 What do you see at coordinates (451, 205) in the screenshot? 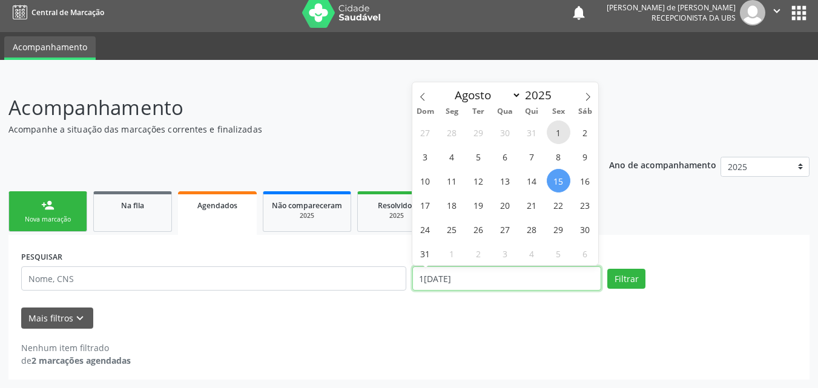
I see `span: Agosto 18, 2025` at bounding box center [451, 205].